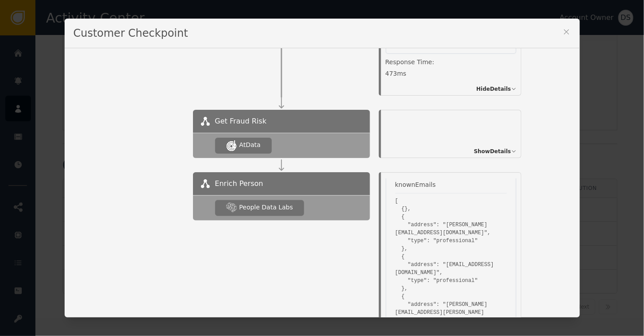 The image size is (644, 336). What do you see at coordinates (241, 121) in the screenshot?
I see `span: Get Fraud Risk` at bounding box center [241, 121].